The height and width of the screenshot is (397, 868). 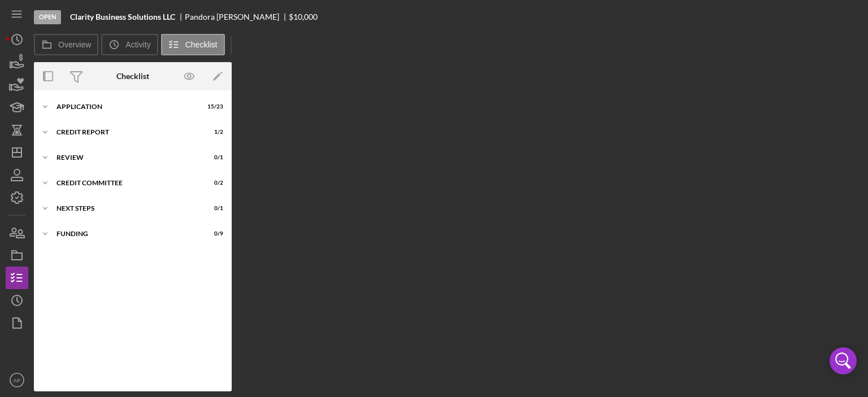 I want to click on div: 0 / 2, so click(x=213, y=183).